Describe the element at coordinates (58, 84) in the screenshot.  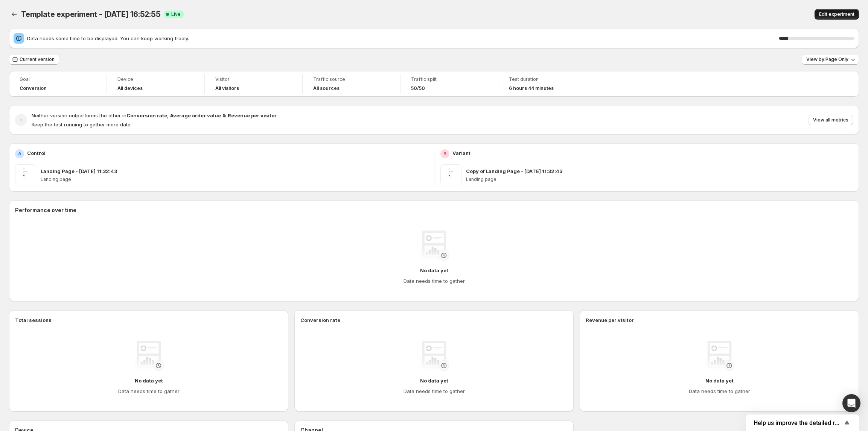
I see `a: GoalConversion` at that location.